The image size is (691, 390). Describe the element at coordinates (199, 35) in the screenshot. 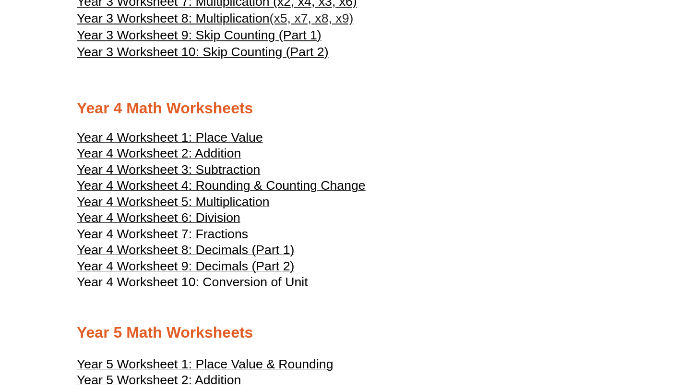

I see `span: Year 3 Worksheet 9: Skip Counting (Part 1)` at that location.